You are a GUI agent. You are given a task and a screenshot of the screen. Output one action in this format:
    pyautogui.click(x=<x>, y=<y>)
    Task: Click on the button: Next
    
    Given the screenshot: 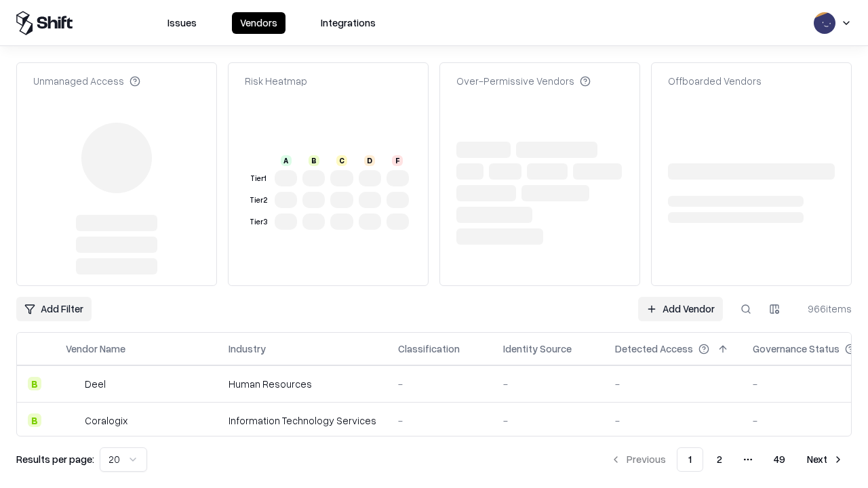 What is the action you would take?
    pyautogui.click(x=825, y=460)
    